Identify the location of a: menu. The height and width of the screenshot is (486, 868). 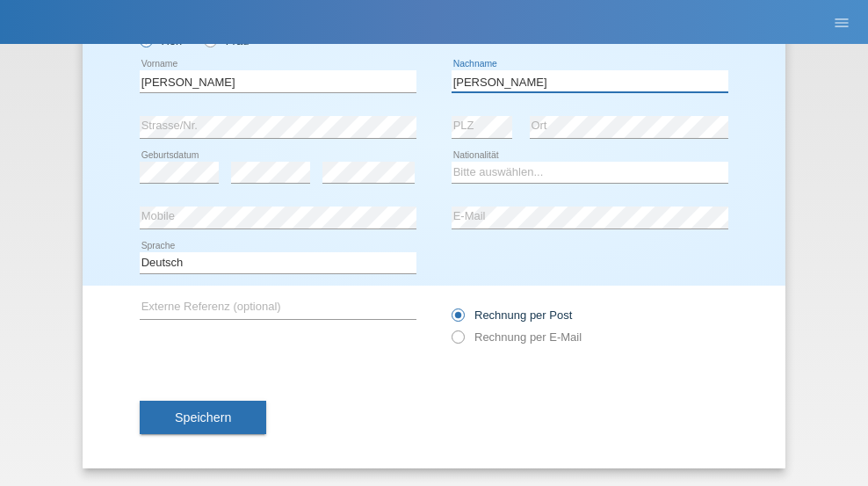
(841, 22).